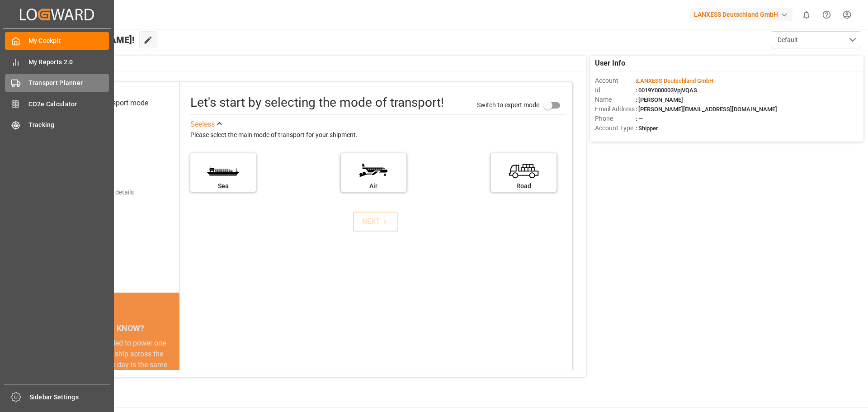  I want to click on div: DID YOU KNOW?, so click(114, 328).